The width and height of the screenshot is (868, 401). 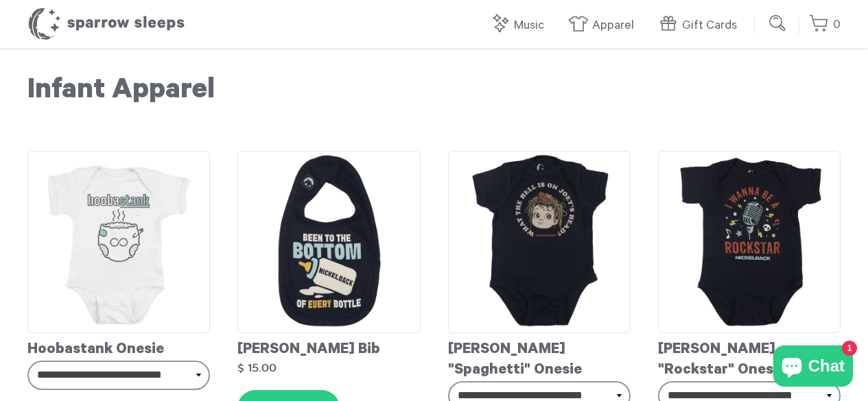 What do you see at coordinates (701, 26) in the screenshot?
I see `a: Gift Cards` at bounding box center [701, 26].